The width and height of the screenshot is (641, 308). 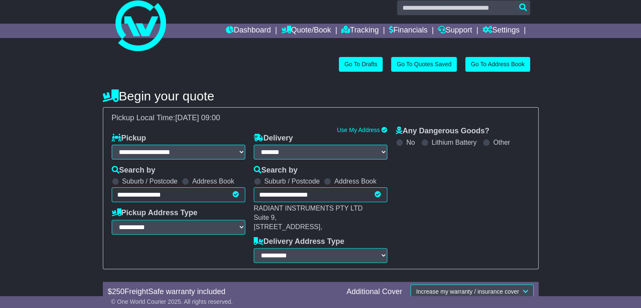 What do you see at coordinates (308, 208) in the screenshot?
I see `span: RADIANT INSTRUMENTS PTY LTD` at bounding box center [308, 208].